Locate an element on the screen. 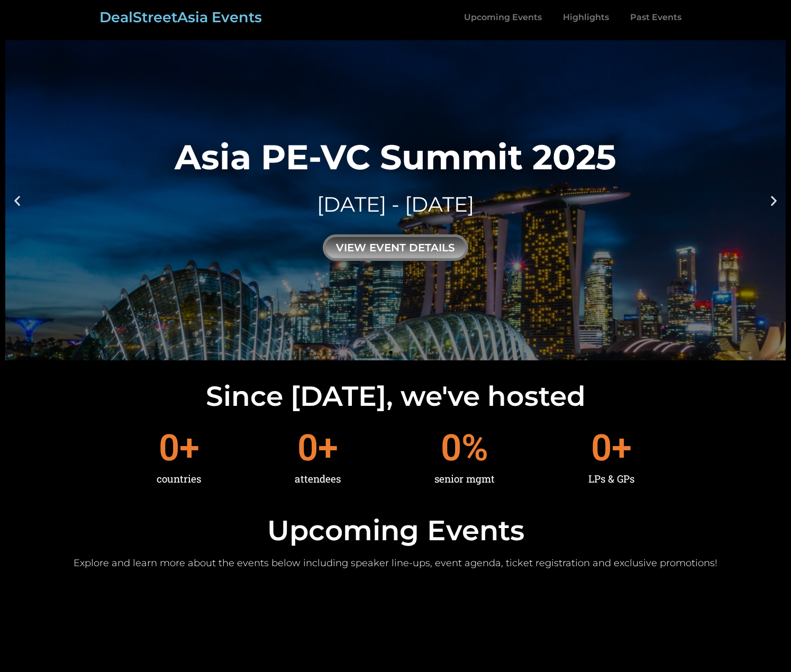 This screenshot has height=672, width=791. div: senior mgmt is located at coordinates (464, 479).